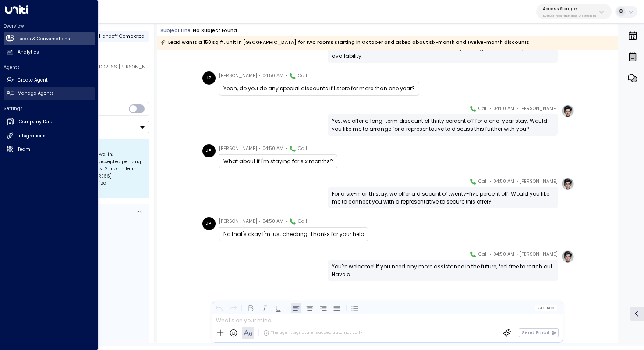  Describe the element at coordinates (36, 122) in the screenshot. I see `h2: Company Data` at that location.